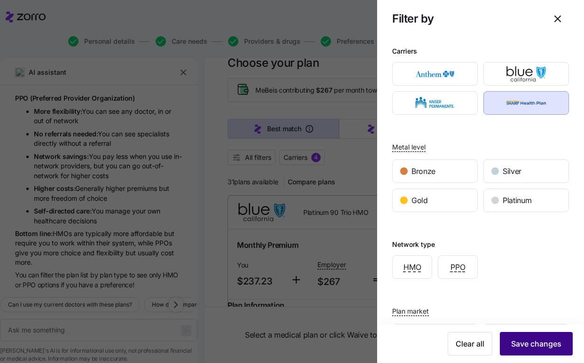  Describe the element at coordinates (408, 147) in the screenshot. I see `span: Metal level` at that location.